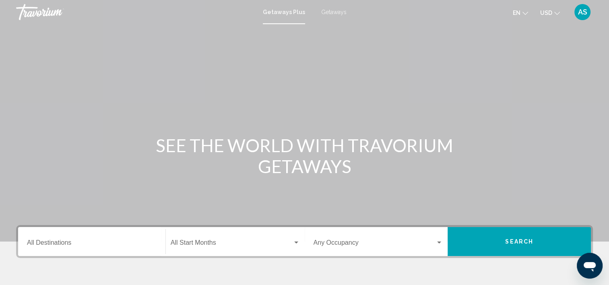 The width and height of the screenshot is (609, 285). What do you see at coordinates (516, 13) in the screenshot?
I see `span: en` at bounding box center [516, 13].